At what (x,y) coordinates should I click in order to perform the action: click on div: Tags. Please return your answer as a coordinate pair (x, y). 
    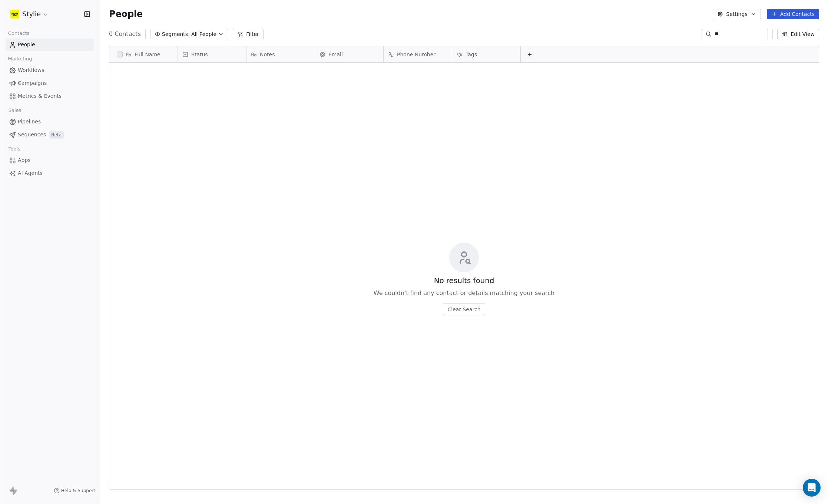
    Looking at the image, I should click on (486, 54).